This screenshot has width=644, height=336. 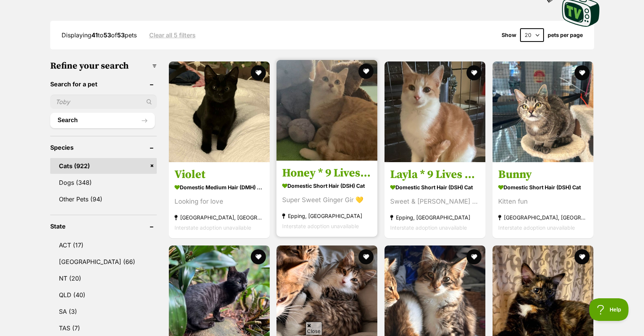 What do you see at coordinates (103, 120) in the screenshot?
I see `button: Search` at bounding box center [103, 120].